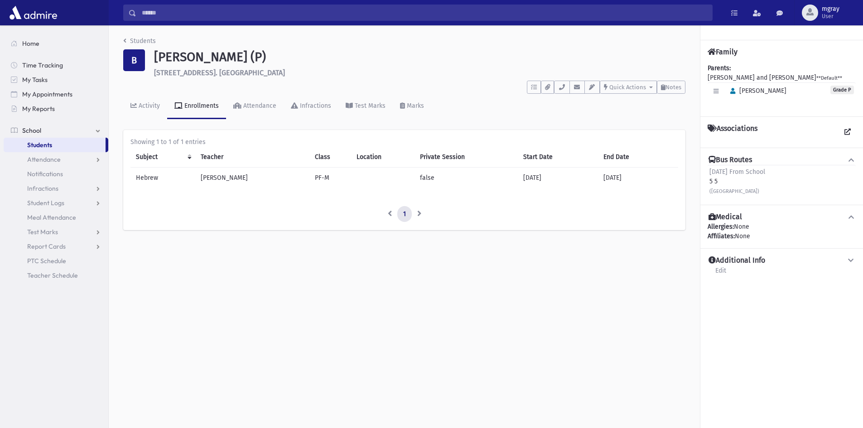 The height and width of the screenshot is (428, 863). What do you see at coordinates (721, 226) in the screenshot?
I see `b: Allergies:` at bounding box center [721, 226].